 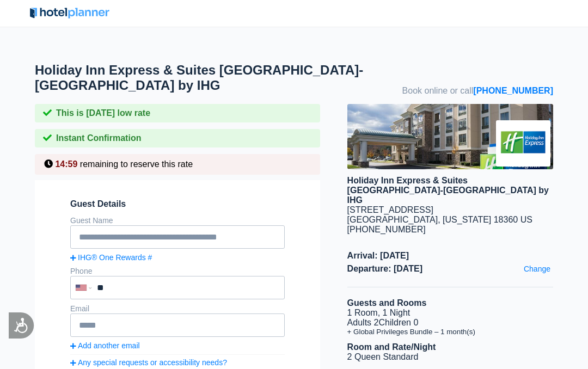 What do you see at coordinates (79, 309) in the screenshot?
I see `label: Email` at bounding box center [79, 309].